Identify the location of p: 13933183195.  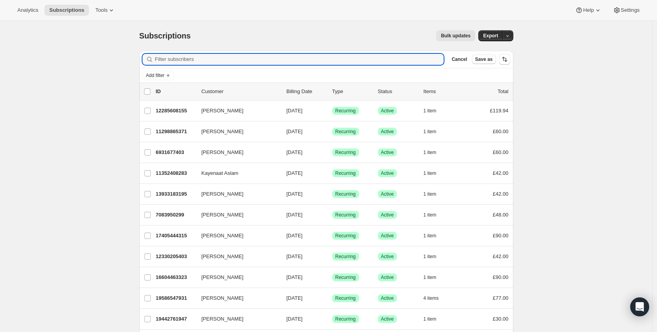
(175, 194).